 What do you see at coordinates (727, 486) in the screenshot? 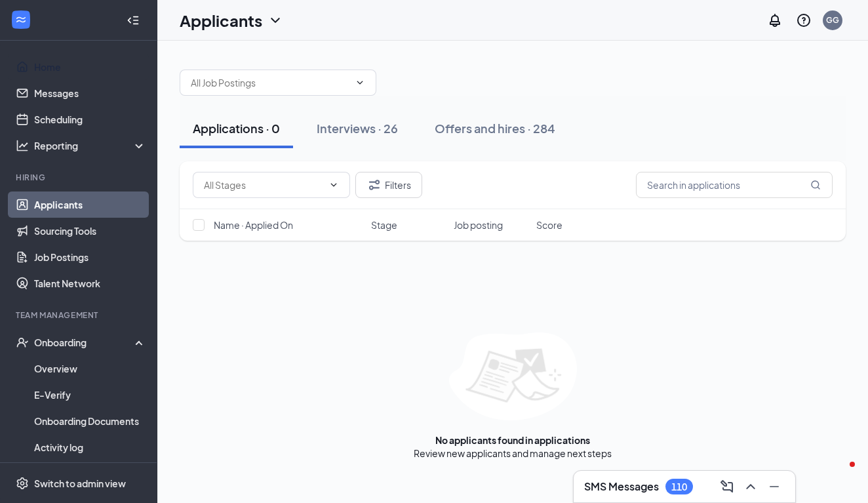
I see `button: ComposeMessage` at bounding box center [727, 486].